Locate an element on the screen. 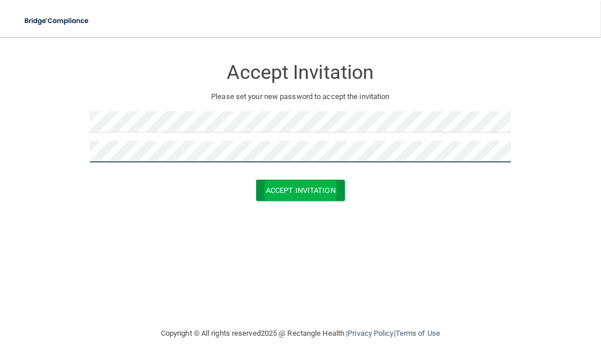 The width and height of the screenshot is (601, 364). a: Privacy Policy is located at coordinates (370, 333).